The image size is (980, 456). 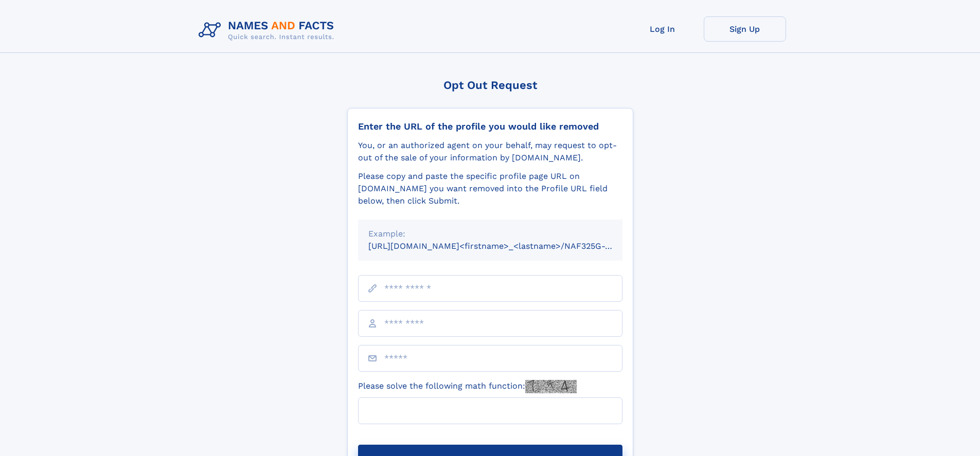 What do you see at coordinates (490, 234) in the screenshot?
I see `div: Example:` at bounding box center [490, 234].